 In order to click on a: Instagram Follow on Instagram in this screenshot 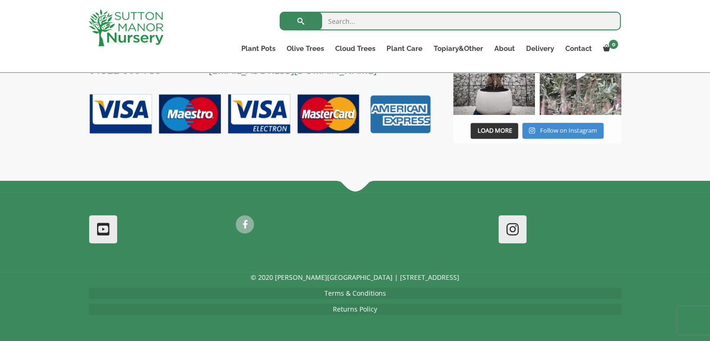, I will do `click(562, 131)`.